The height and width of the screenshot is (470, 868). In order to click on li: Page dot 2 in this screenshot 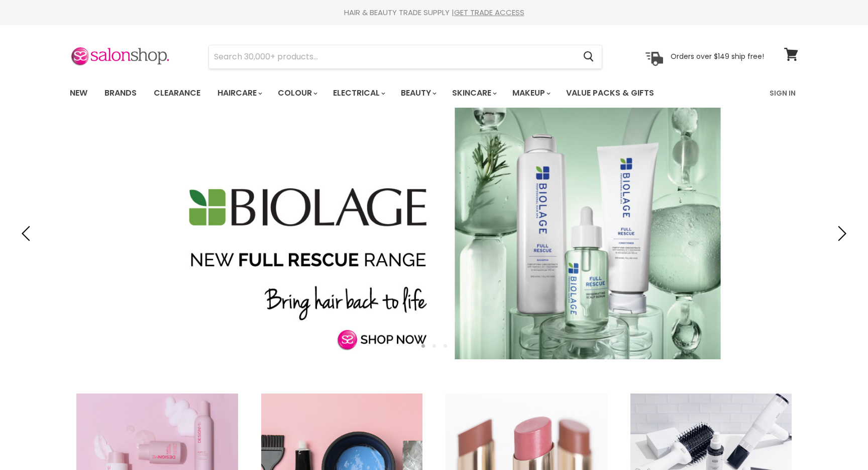, I will do `click(434, 345)`.